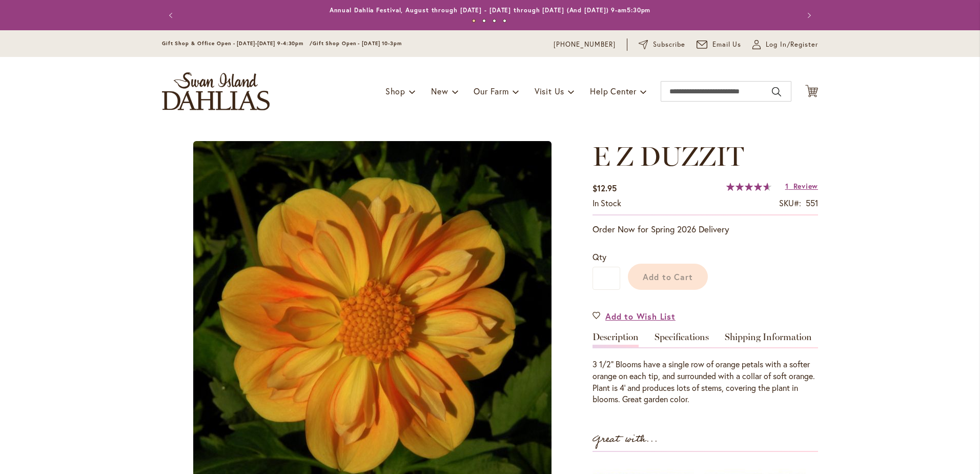  Describe the element at coordinates (626, 439) in the screenshot. I see `strong: Great with...` at that location.